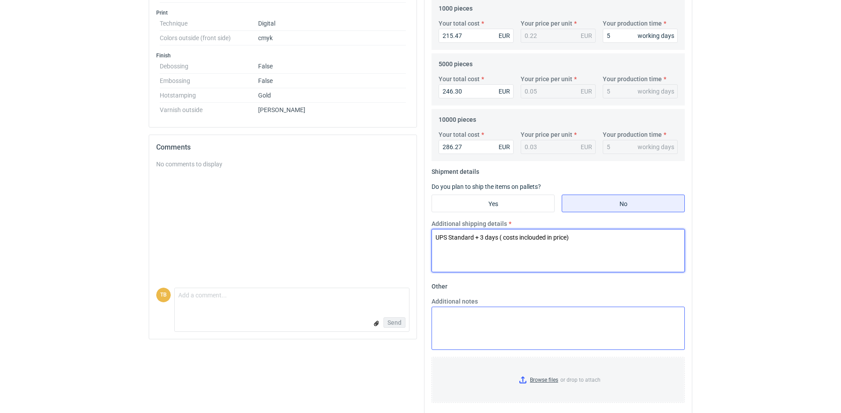 The width and height of the screenshot is (841, 413). What do you see at coordinates (455, 62) in the screenshot?
I see `legend: 5000 pieces` at bounding box center [455, 62].